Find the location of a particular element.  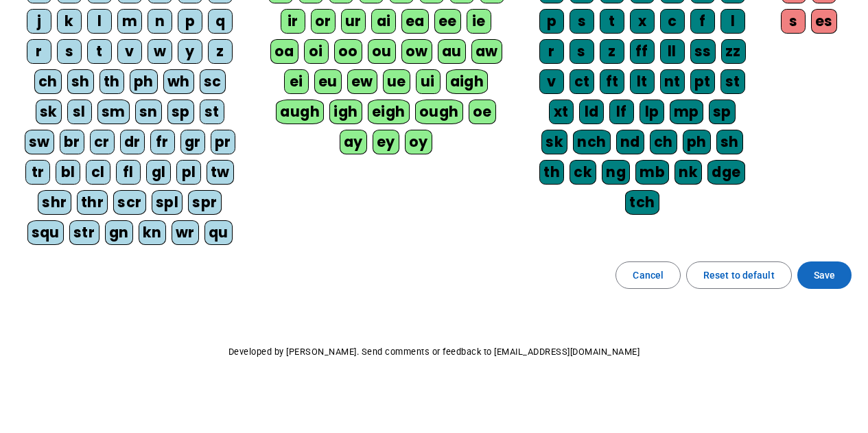

div: ld is located at coordinates (592, 112).